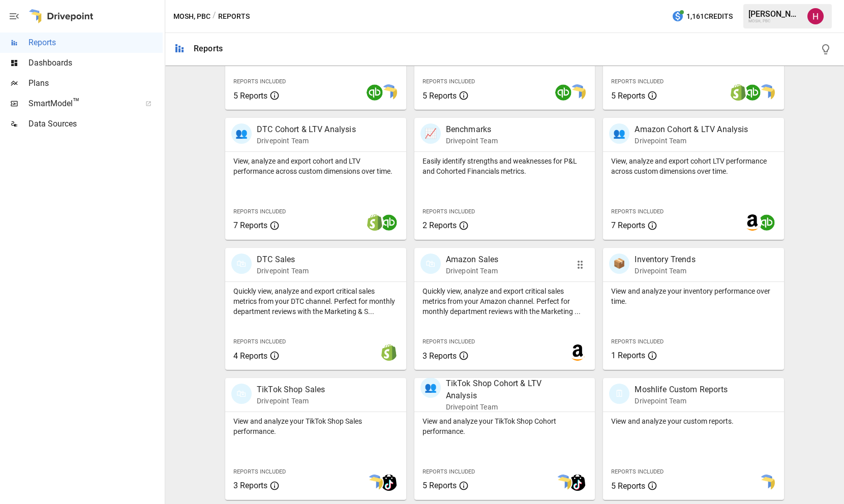 The width and height of the screenshot is (844, 504). What do you see at coordinates (694, 422) in the screenshot?
I see `p: View and analyze your custom reports.` at bounding box center [694, 422].